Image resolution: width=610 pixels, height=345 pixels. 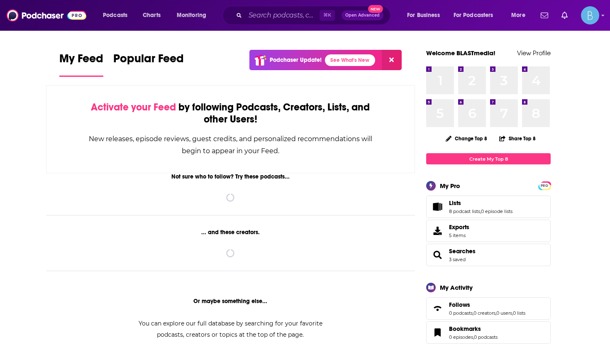 I want to click on a: 0 episodes, so click(x=461, y=337).